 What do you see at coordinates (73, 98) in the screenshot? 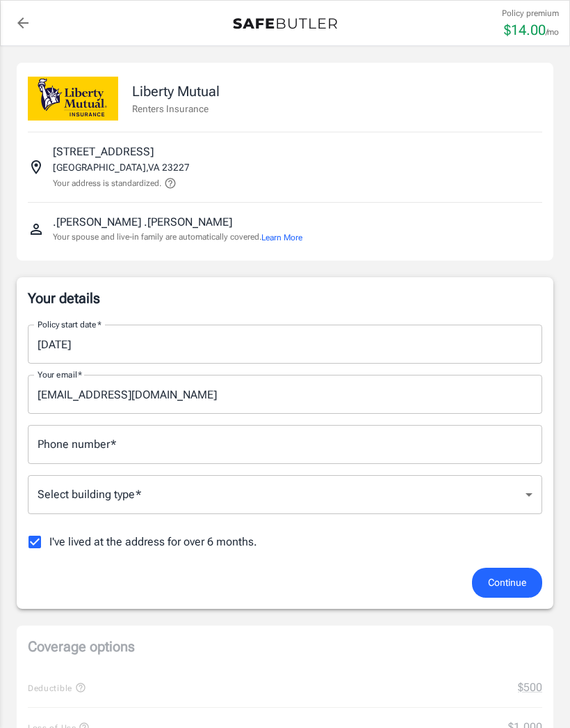
I see `img: Liberty Mutual` at bounding box center [73, 98].